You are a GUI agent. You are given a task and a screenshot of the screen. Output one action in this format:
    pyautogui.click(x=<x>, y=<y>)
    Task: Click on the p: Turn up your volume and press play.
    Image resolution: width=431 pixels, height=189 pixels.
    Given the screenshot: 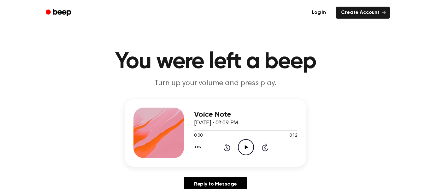 What is the action you would take?
    pyautogui.click(x=216, y=83)
    